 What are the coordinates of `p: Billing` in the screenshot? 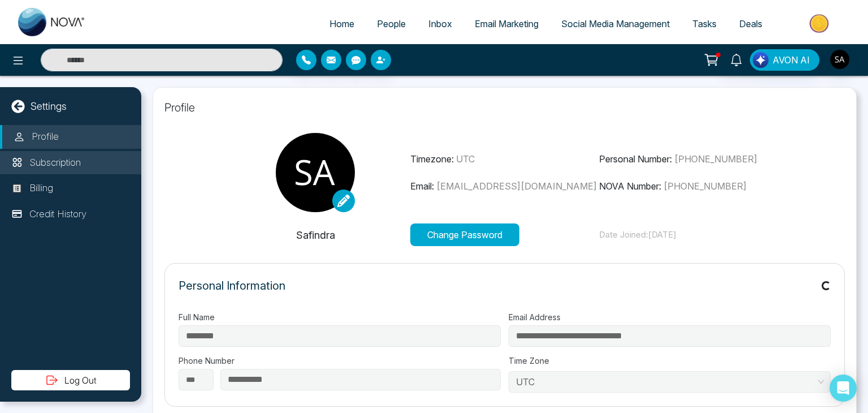 It's located at (41, 188).